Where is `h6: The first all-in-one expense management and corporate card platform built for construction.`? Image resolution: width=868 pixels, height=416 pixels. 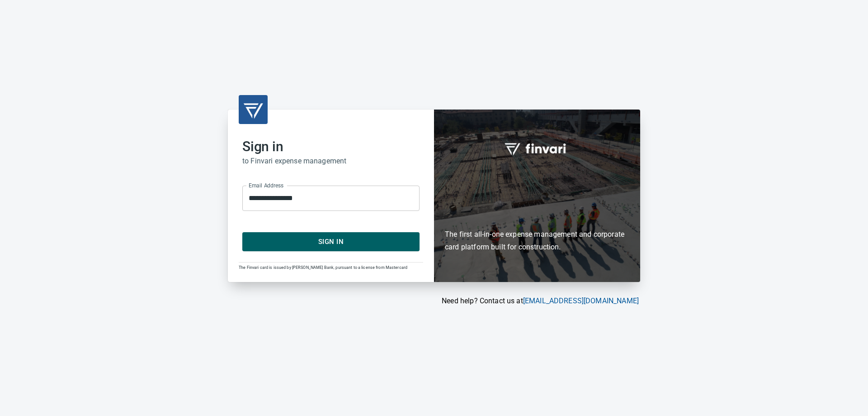
h6: The first all-in-one expense management and corporate card platform built for construction. is located at coordinates (537, 215).